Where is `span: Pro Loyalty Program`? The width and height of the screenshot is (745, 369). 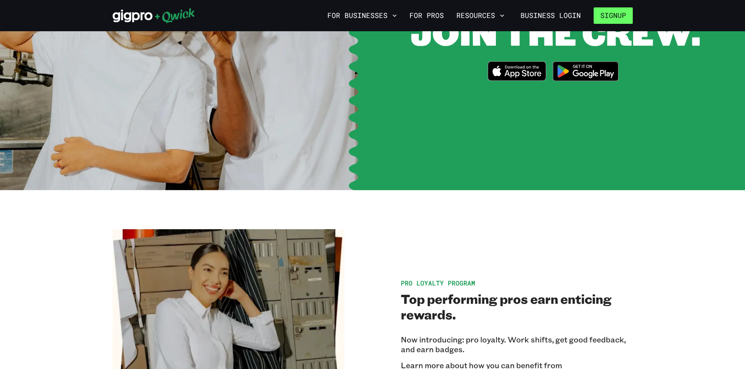 span: Pro Loyalty Program is located at coordinates (438, 283).